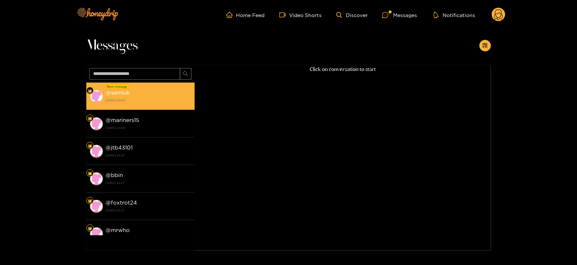 The image size is (577, 265). What do you see at coordinates (343, 69) in the screenshot?
I see `p: Click on conversation to start` at bounding box center [343, 69].